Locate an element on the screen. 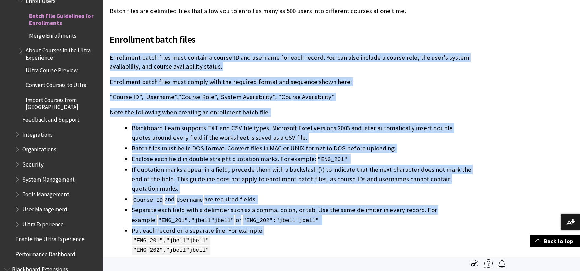 This screenshot has width=580, height=271. span: Convert Courses to Ultra is located at coordinates (56, 84).